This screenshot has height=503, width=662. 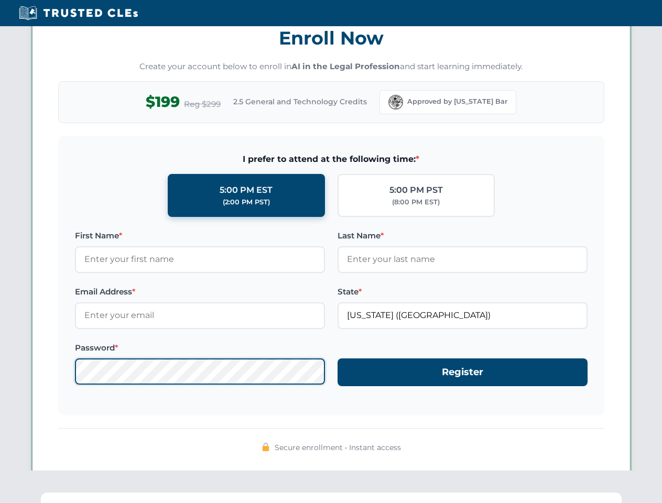 I want to click on input: Enter your last name, so click(x=462, y=260).